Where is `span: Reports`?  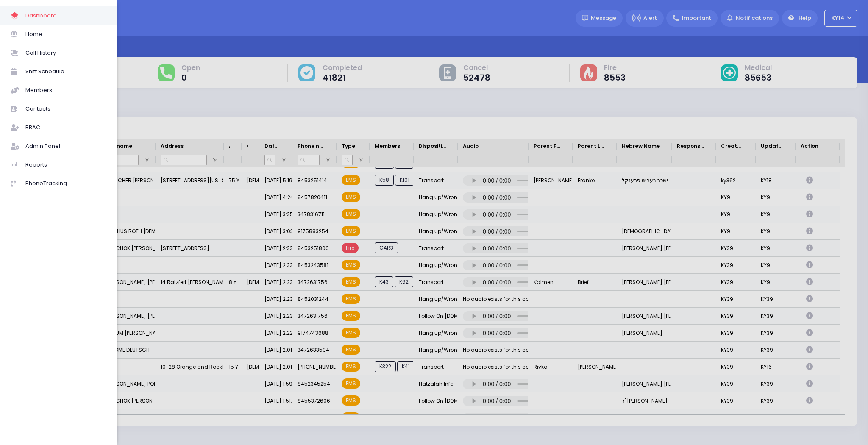 span: Reports is located at coordinates (65, 165).